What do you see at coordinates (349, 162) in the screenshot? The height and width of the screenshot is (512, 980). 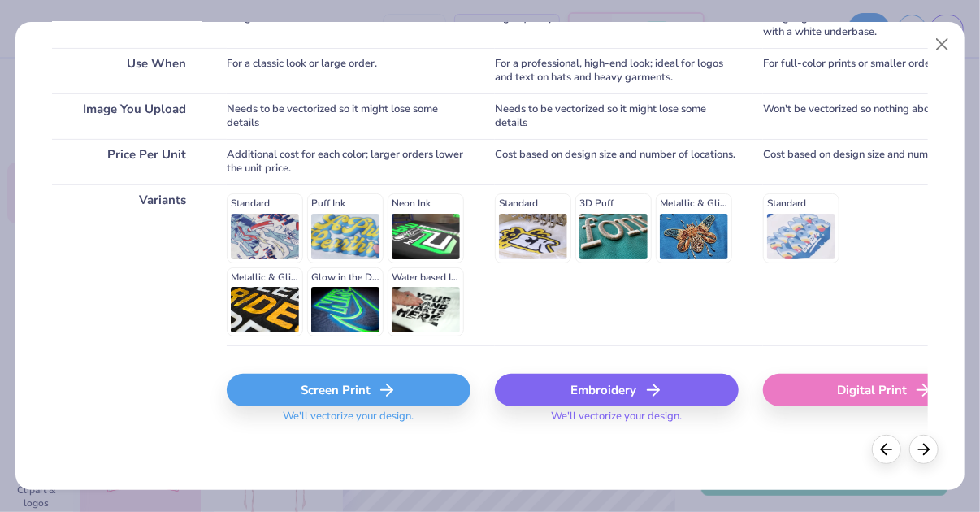 I see `div: Additional cost for each color; larger orders lower the unit price.` at bounding box center [349, 162].